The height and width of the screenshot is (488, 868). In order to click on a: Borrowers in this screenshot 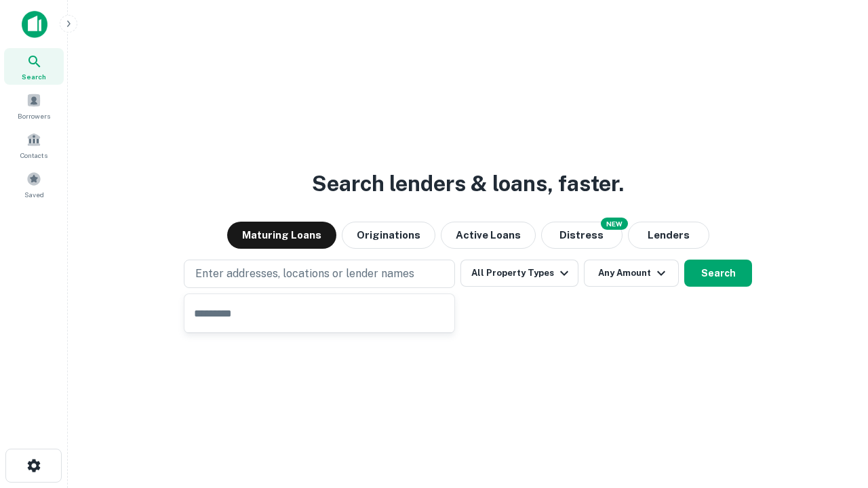, I will do `click(34, 106)`.